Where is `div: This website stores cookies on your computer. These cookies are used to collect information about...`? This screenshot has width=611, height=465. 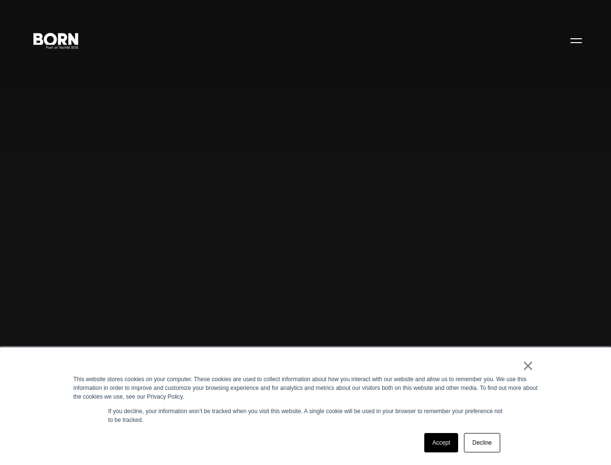 div: This website stores cookies on your computer. These cookies are used to collect information about... is located at coordinates (306, 388).